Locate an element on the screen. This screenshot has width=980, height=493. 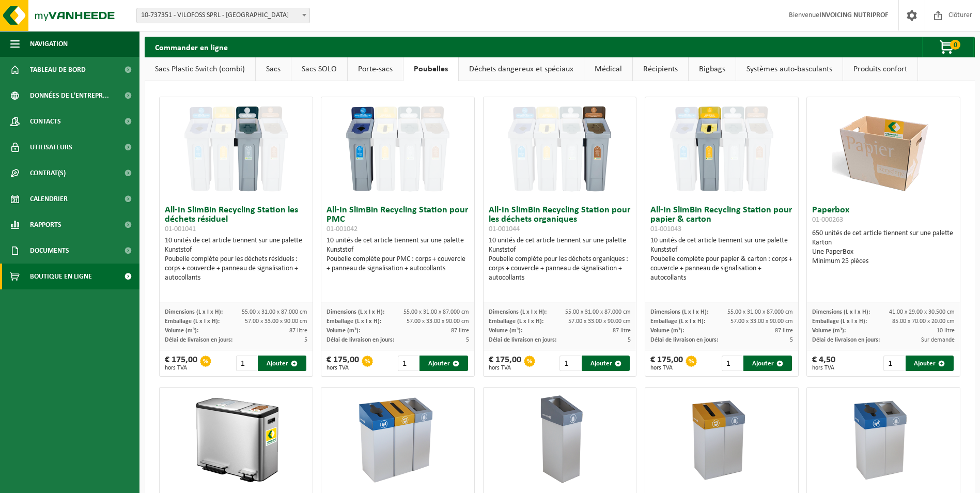
a: Systèmes auto-basculants is located at coordinates (790, 69).